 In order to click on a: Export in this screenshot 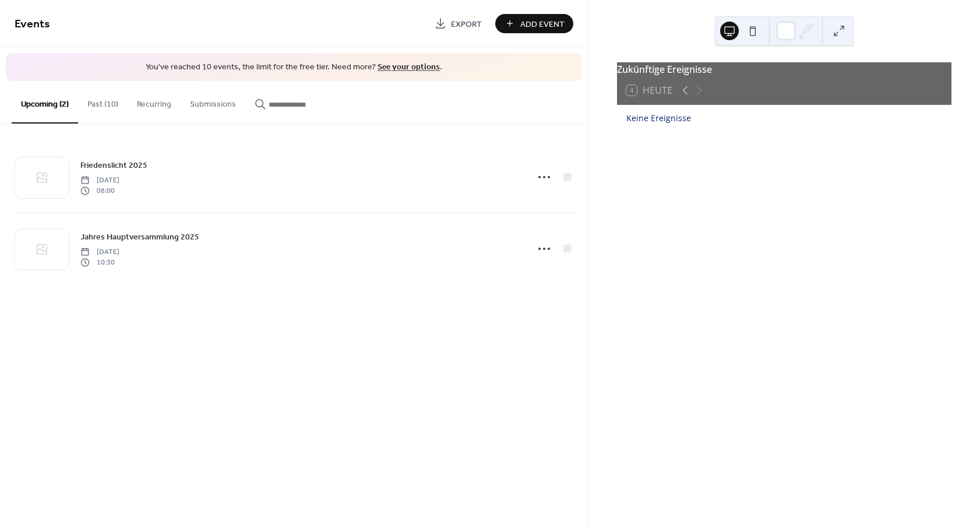, I will do `click(458, 23)`.